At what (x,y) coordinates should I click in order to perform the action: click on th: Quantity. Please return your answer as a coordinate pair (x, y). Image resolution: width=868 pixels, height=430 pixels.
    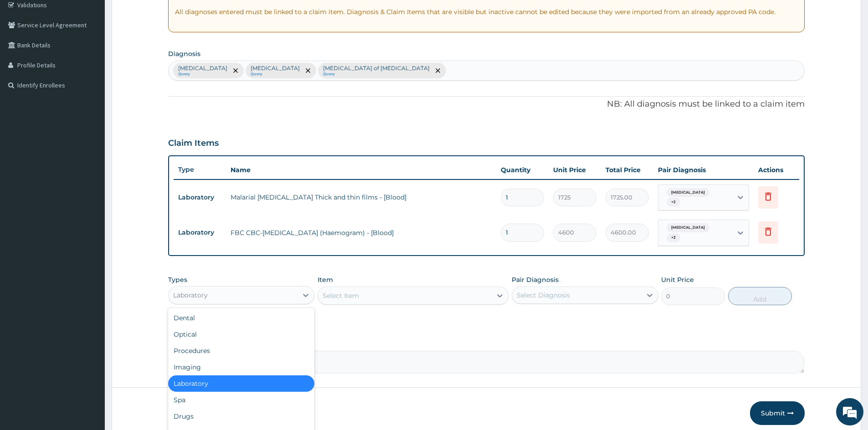
    Looking at the image, I should click on (522, 170).